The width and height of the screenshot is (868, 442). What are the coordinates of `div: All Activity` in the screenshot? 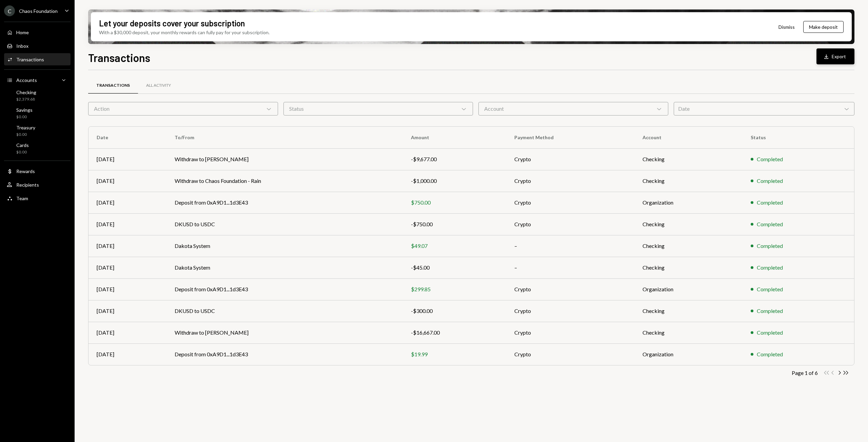 It's located at (158, 86).